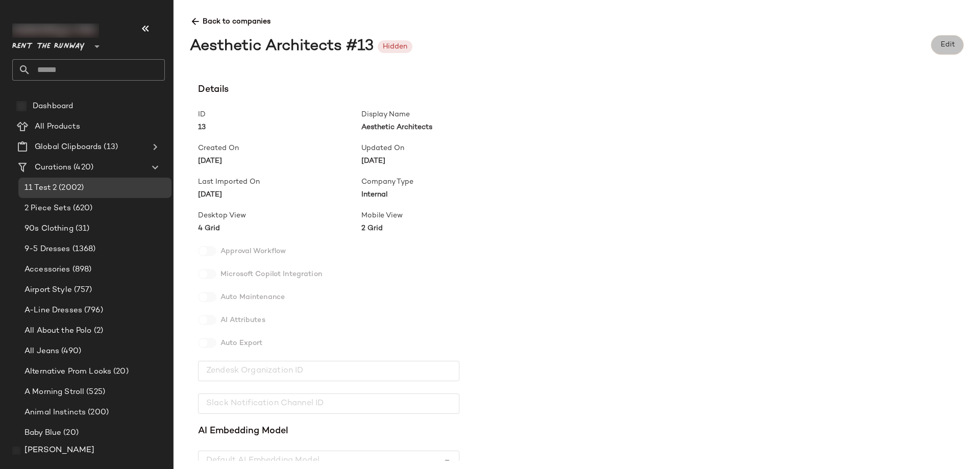 The height and width of the screenshot is (469, 980). What do you see at coordinates (42, 433) in the screenshot?
I see `span: Baby Blue` at bounding box center [42, 433].